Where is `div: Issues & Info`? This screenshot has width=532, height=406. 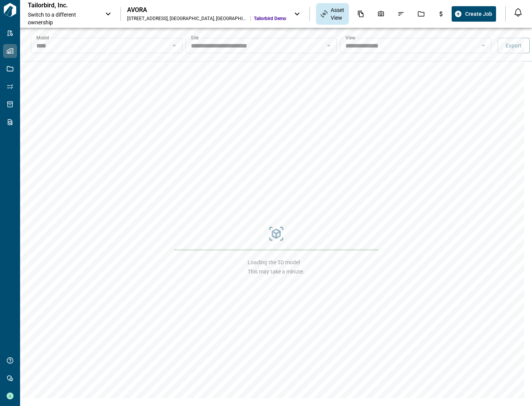 div: Issues & Info is located at coordinates (401, 14).